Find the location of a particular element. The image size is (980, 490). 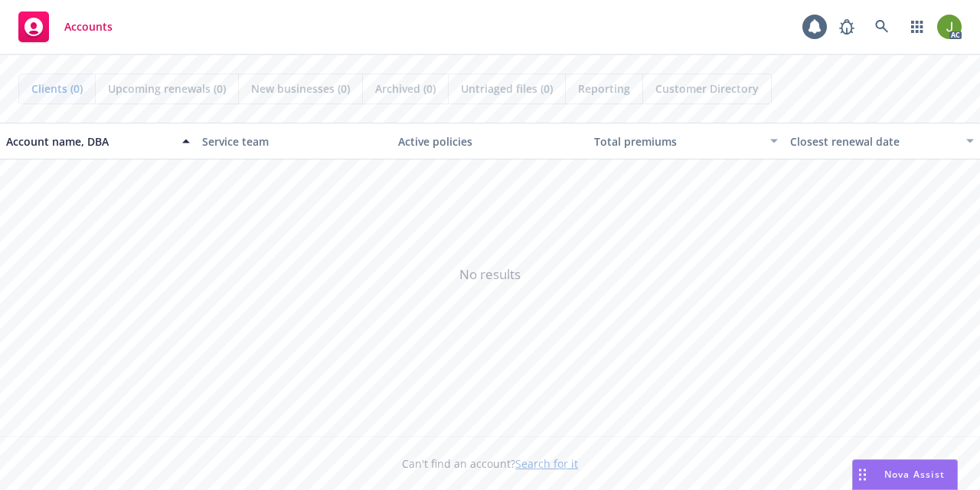

a: Accounts is located at coordinates (65, 27).